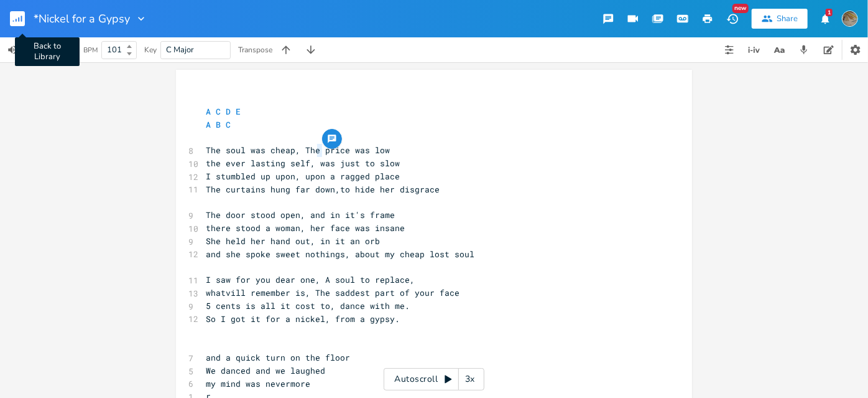 The image size is (868, 398). I want to click on span: I stumbled up upon, upon a ragged place, so click(303, 177).